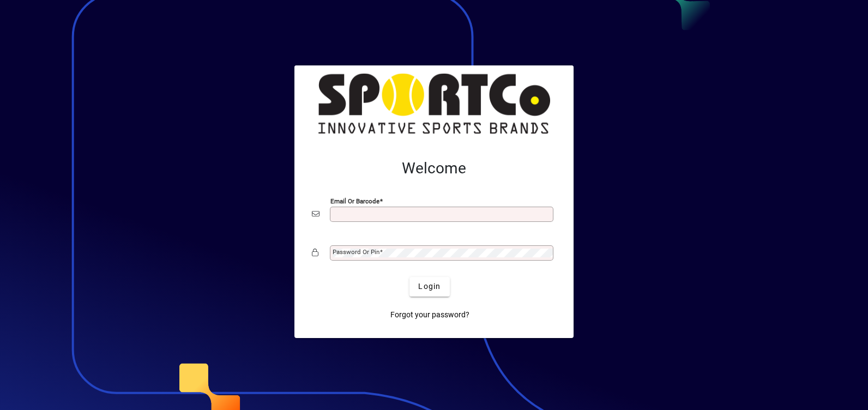 The height and width of the screenshot is (410, 868). Describe the element at coordinates (434, 169) in the screenshot. I see `h2: Welcome` at that location.